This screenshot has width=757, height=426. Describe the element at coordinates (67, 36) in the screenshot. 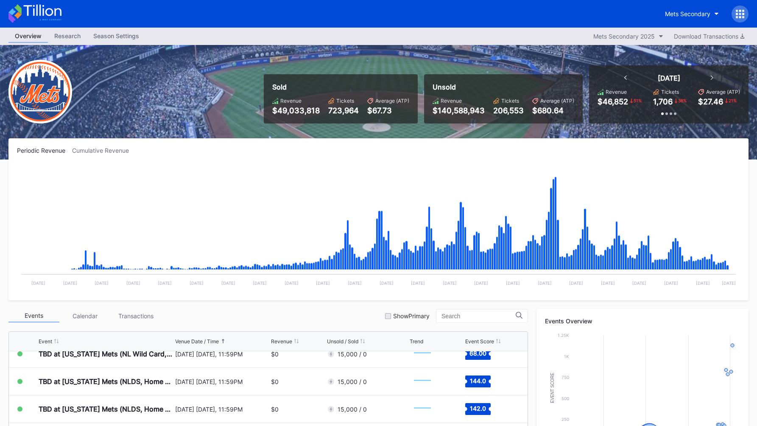

I see `div: Research` at that location.